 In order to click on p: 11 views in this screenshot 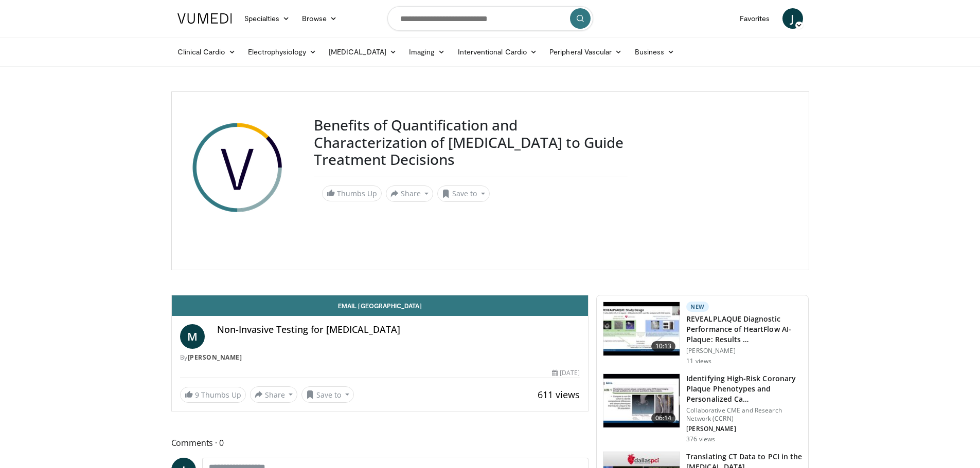, I will do `click(699, 361)`.